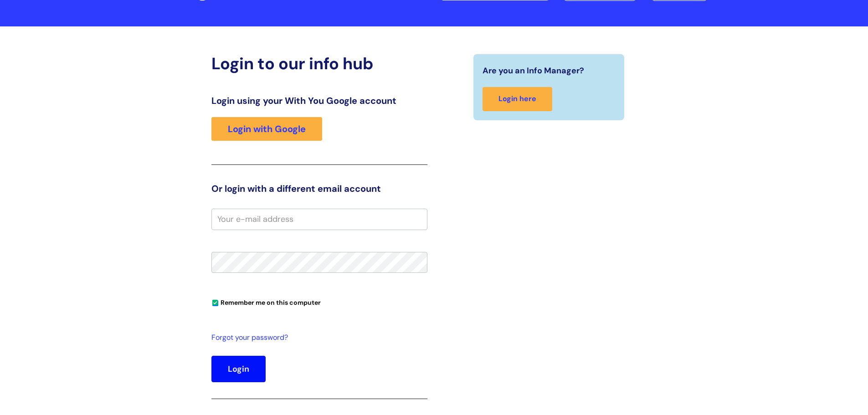 The width and height of the screenshot is (868, 415). I want to click on label: Remember me on this computer, so click(266, 302).